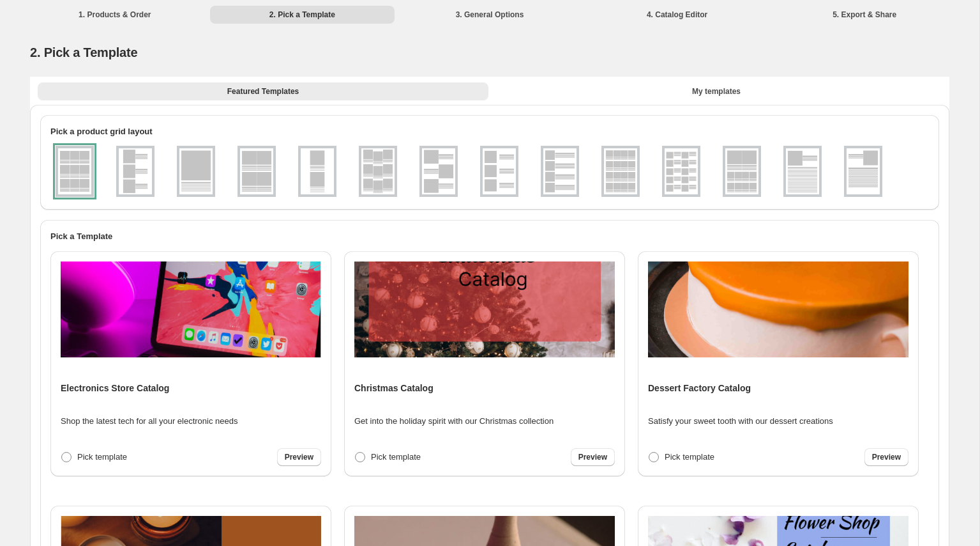  Describe the element at coordinates (560, 171) in the screenshot. I see `img: g1x4v1` at that location.